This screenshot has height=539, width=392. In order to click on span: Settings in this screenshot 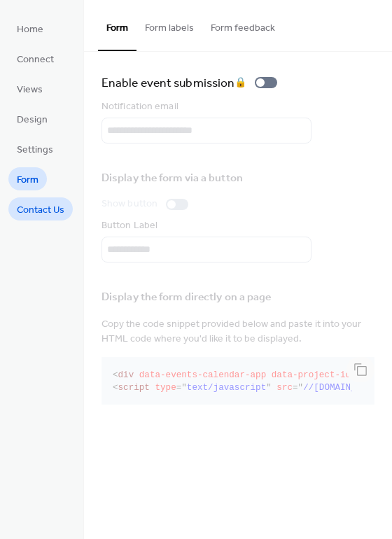, I will do `click(35, 150)`.